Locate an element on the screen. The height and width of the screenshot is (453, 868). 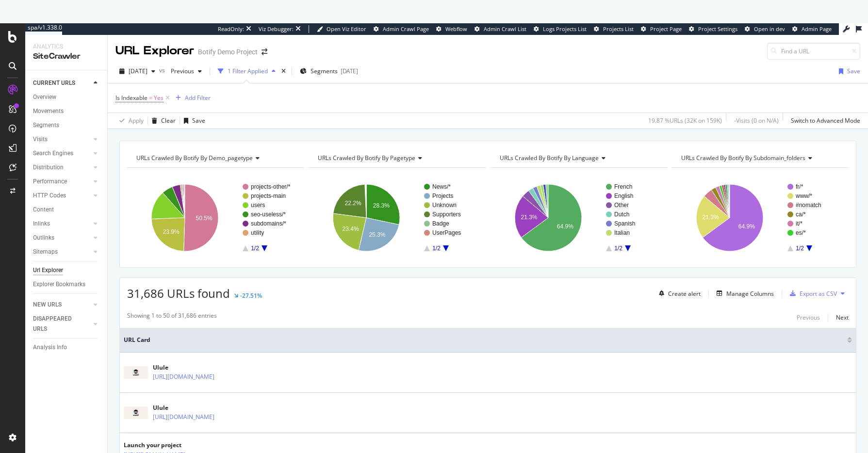
h4: URLs Crawled By Botify By subdomain_folders is located at coordinates (759, 158).